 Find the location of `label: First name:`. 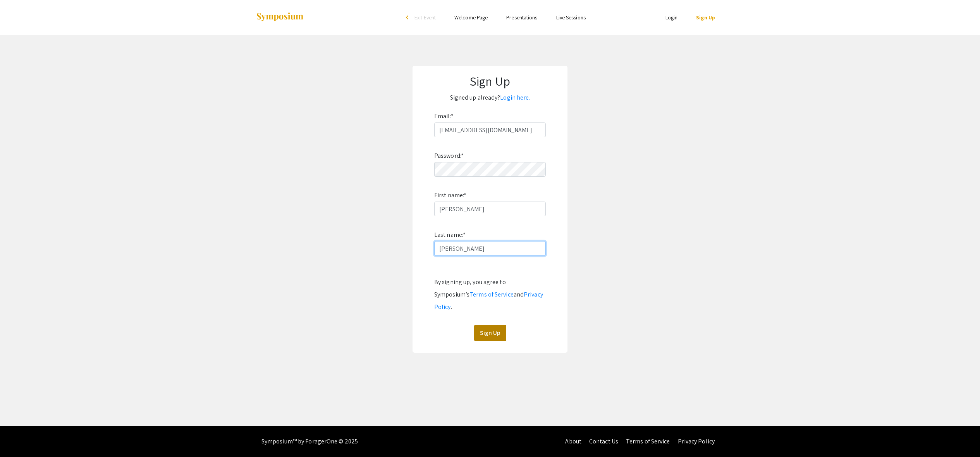

label: First name: is located at coordinates (450, 196).